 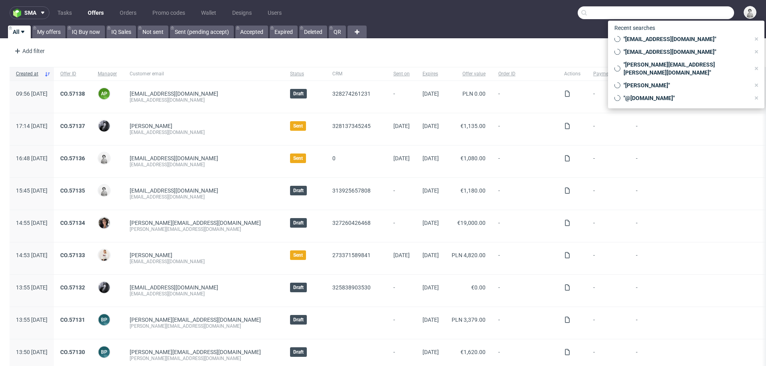 I want to click on span: Offer value, so click(x=468, y=74).